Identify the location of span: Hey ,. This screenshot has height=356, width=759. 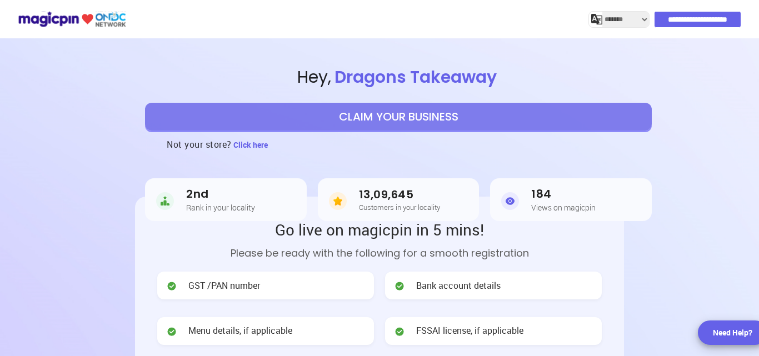
(398, 77).